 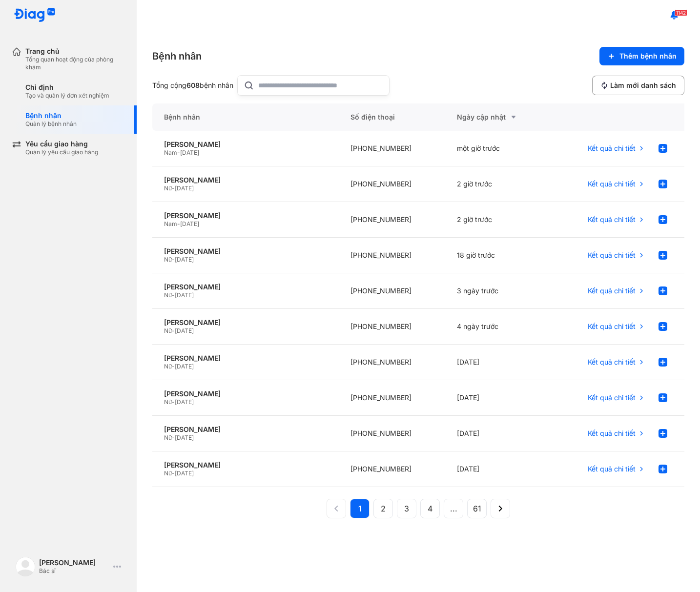 What do you see at coordinates (430, 508) in the screenshot?
I see `button: 4` at bounding box center [430, 508].